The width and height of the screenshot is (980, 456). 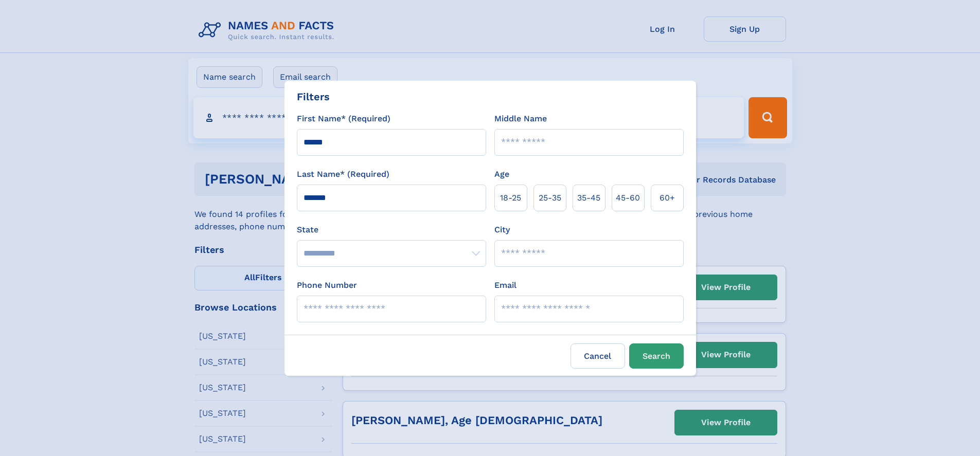 What do you see at coordinates (313, 97) in the screenshot?
I see `div: Filters` at bounding box center [313, 97].